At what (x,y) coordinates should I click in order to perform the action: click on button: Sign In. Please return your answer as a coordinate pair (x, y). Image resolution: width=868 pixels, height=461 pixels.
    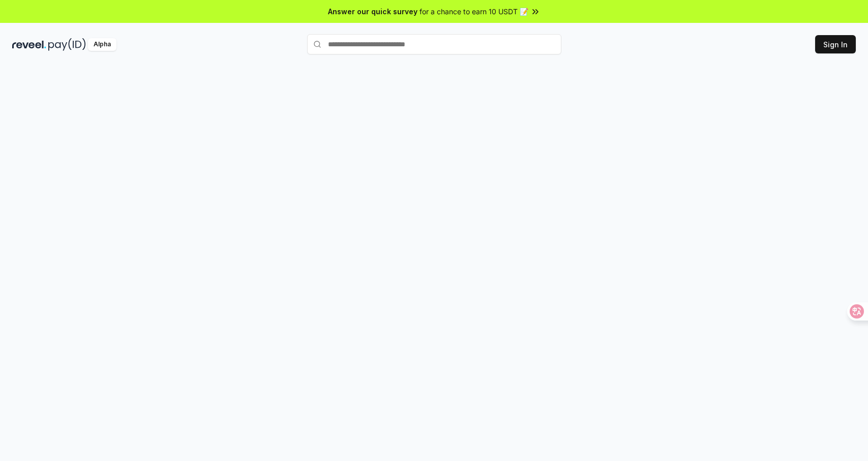
    Looking at the image, I should click on (835, 44).